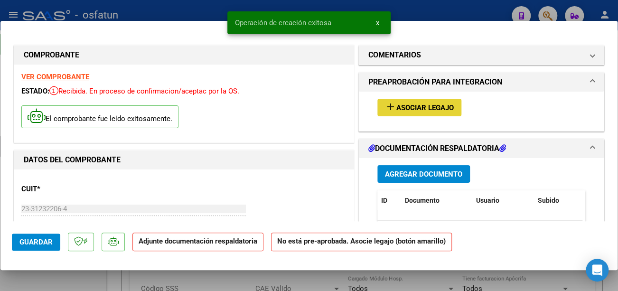 This screenshot has height=291, width=618. I want to click on div: No data to display, so click(480, 233).